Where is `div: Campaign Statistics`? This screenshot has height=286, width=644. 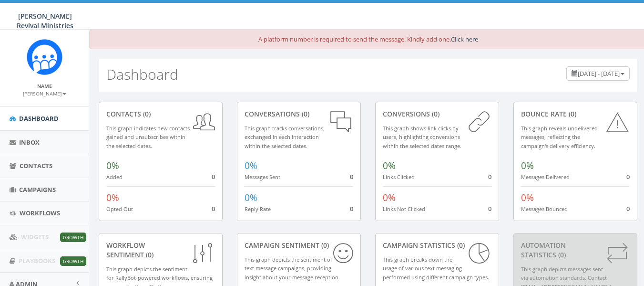 div: Campaign Statistics is located at coordinates (437, 245).